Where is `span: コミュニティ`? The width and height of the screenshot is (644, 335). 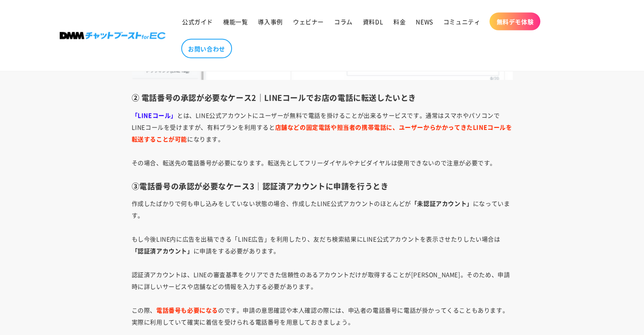 span: コミュニティ is located at coordinates (462, 22).